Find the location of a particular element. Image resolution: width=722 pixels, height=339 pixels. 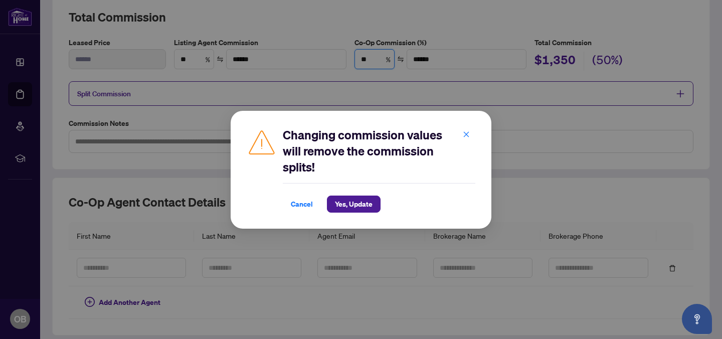

h2: Changing commission values will remove the commission splits! is located at coordinates (379, 151).